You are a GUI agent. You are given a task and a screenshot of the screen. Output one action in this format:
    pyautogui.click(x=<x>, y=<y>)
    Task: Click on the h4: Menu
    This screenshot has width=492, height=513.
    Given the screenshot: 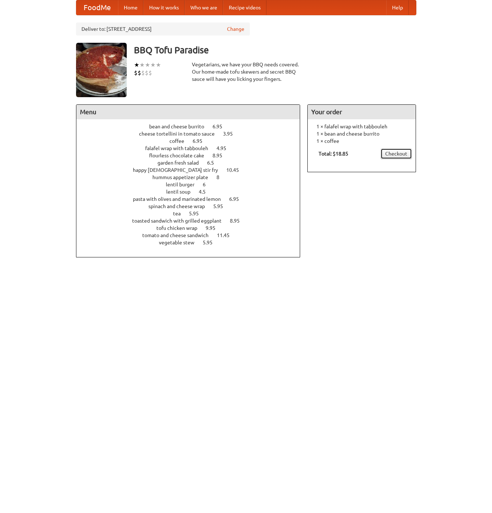 What is the action you would take?
    pyautogui.click(x=188, y=112)
    